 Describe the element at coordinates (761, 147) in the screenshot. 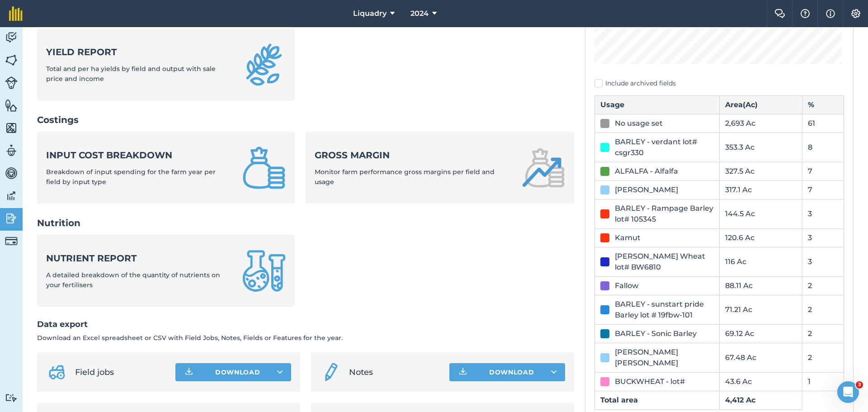

I see `td: 353.3 Ac` at that location.